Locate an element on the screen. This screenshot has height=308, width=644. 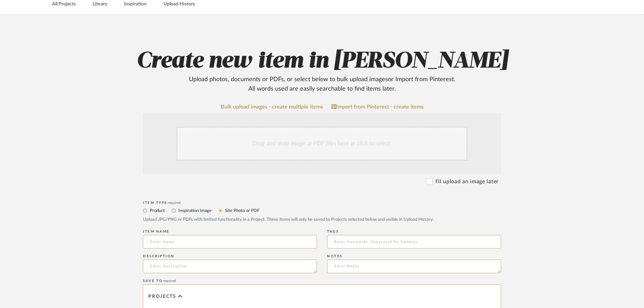
div: Item name is located at coordinates (230, 231).